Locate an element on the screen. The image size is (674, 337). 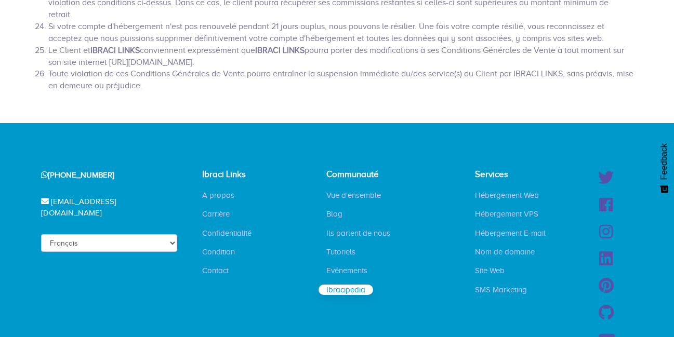
a: Site Web is located at coordinates (489, 271).